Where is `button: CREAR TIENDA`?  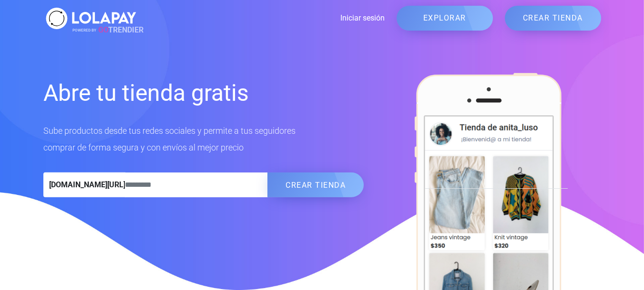
button: CREAR TIENDA is located at coordinates (316, 185).